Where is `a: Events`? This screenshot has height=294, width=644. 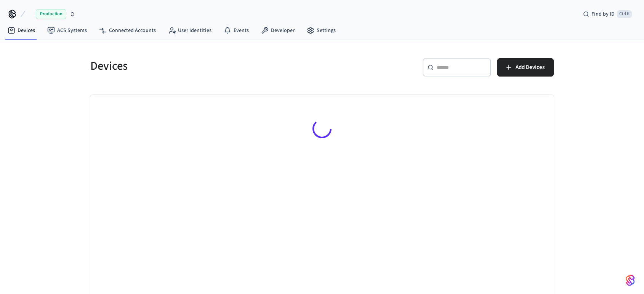 a: Events is located at coordinates (236, 31).